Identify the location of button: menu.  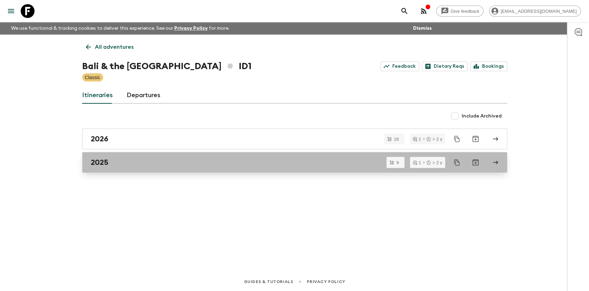
(11, 11).